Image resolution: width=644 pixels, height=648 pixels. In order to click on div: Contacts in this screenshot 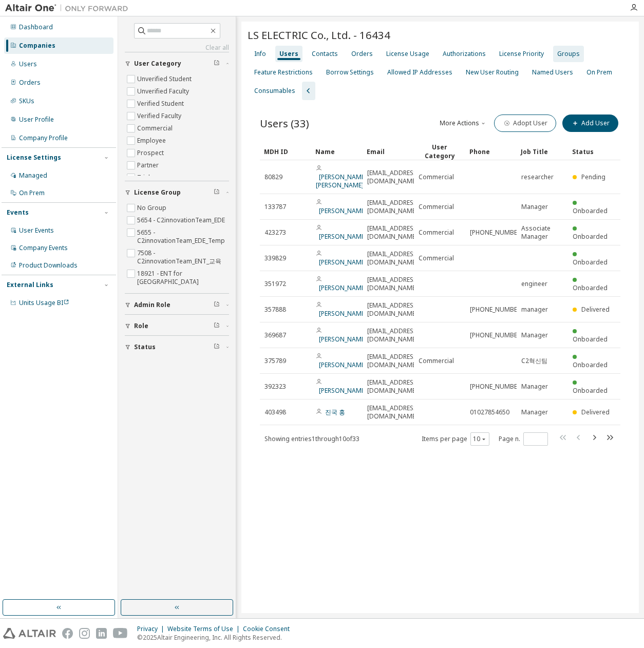, I will do `click(324, 54)`.